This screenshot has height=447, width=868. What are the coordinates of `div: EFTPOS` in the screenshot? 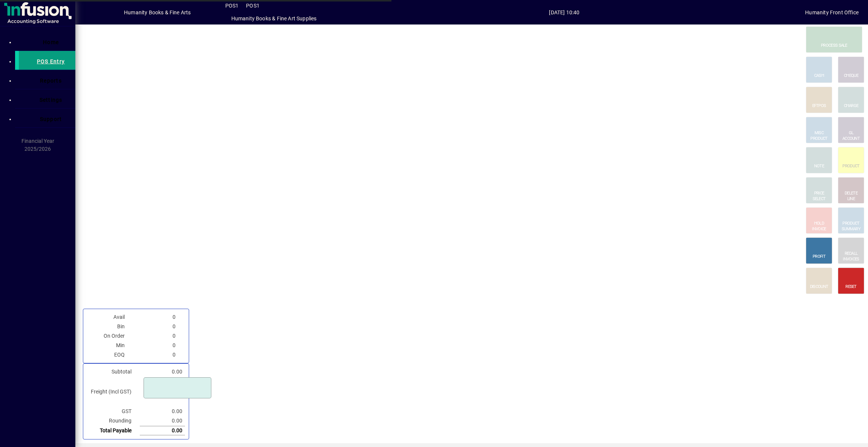 It's located at (819, 106).